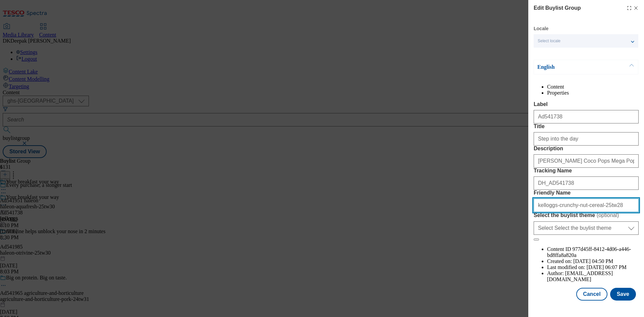  I want to click on li: Properties, so click(593, 93).